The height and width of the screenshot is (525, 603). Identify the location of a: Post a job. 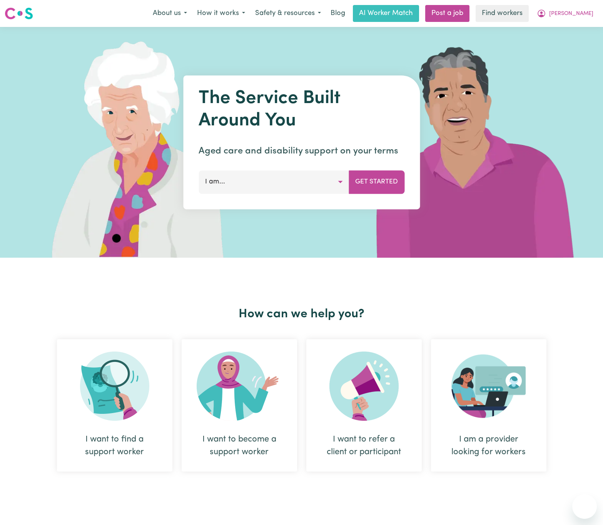
(447, 13).